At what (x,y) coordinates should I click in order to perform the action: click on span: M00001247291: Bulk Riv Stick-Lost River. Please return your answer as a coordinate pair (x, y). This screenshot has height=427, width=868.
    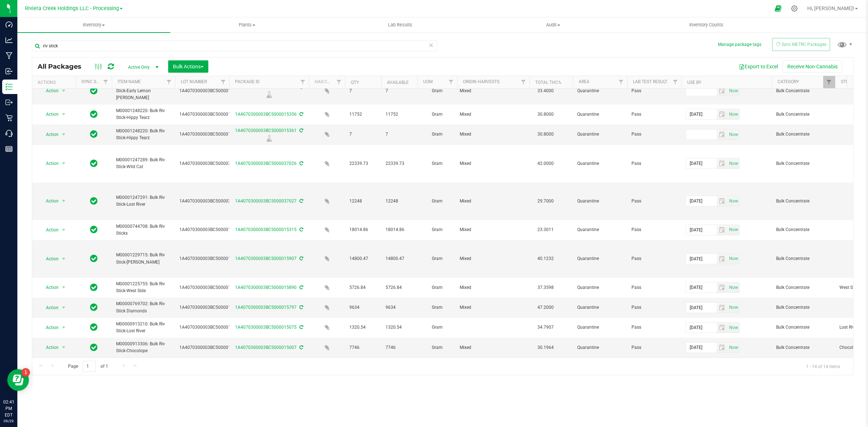
    Looking at the image, I should click on (143, 201).